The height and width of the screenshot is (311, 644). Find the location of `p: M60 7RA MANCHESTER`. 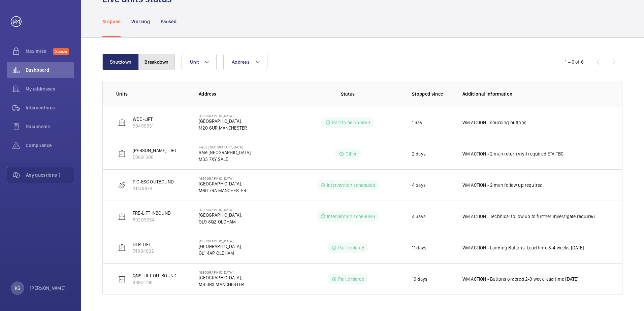

p: M60 7RA MANCHESTER is located at coordinates (223, 191).